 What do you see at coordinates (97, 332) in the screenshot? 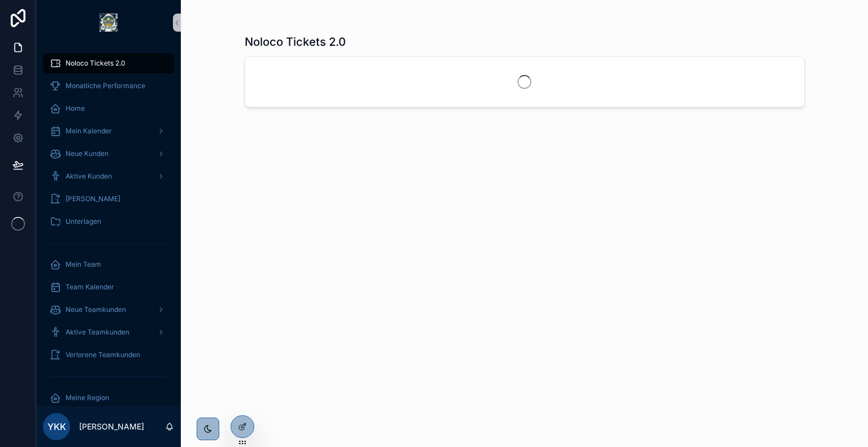
I see `span: Aktive Teamkunden` at bounding box center [97, 332].